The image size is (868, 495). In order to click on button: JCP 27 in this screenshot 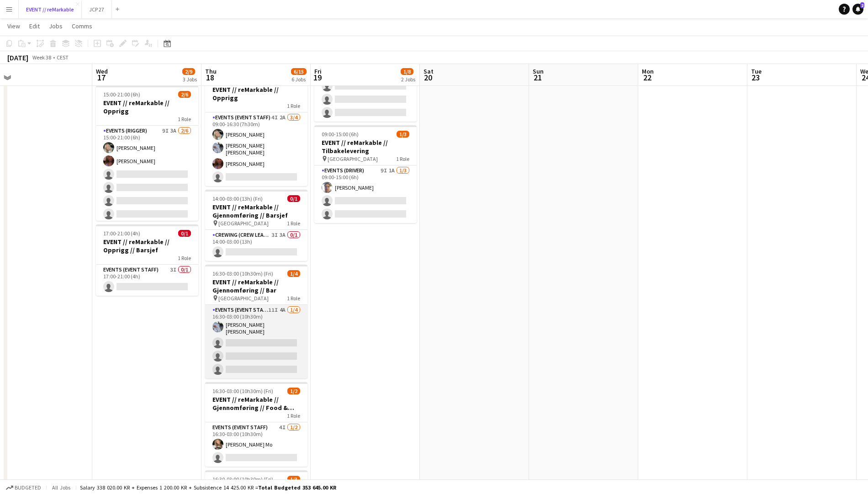, I will do `click(97, 9)`.